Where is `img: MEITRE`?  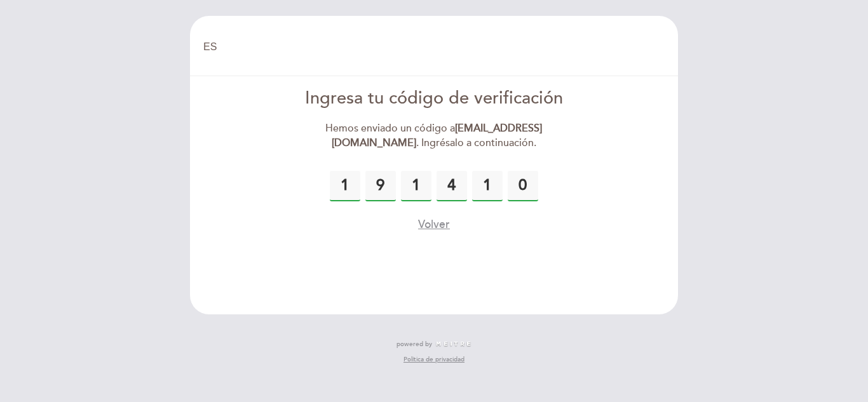
img: MEITRE is located at coordinates (453, 344).